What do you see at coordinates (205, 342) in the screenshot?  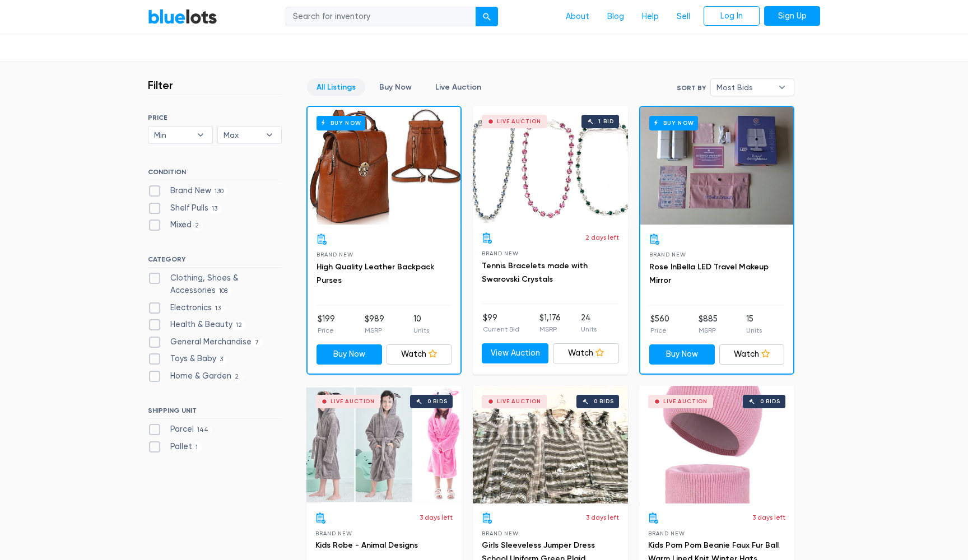 I see `label: General Merchandise` at bounding box center [205, 342].